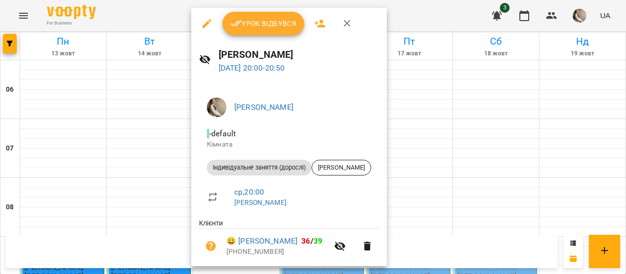  Describe the element at coordinates (249, 191) in the screenshot. I see `a: ср , 20:00` at that location.